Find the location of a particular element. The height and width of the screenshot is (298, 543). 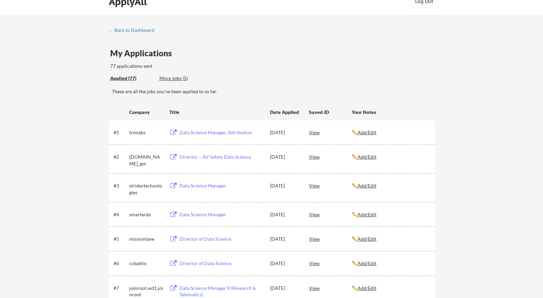

div: cobaltio is located at coordinates (146, 264).